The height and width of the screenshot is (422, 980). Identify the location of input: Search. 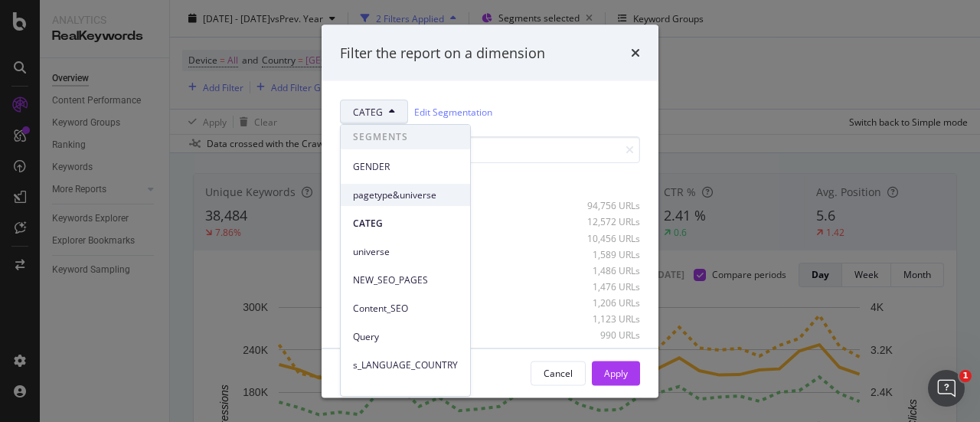
(490, 150).